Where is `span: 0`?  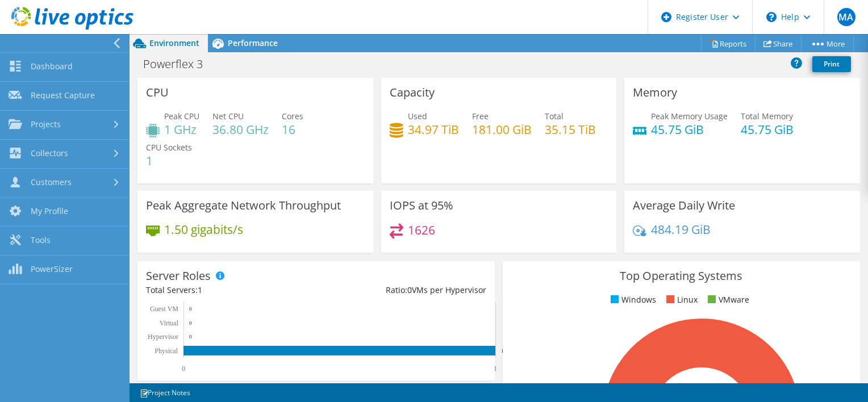 span: 0 is located at coordinates (410, 289).